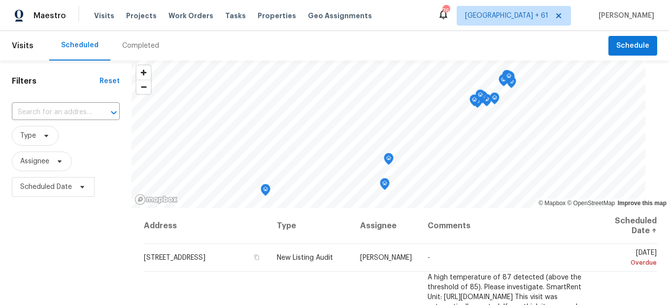 The image size is (669, 305). I want to click on div: Reset, so click(109, 81).